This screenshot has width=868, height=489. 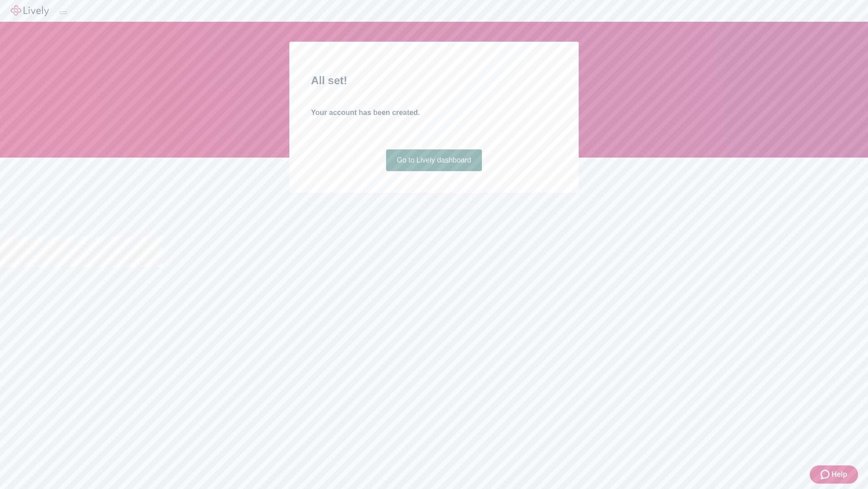 I want to click on button: Zendesk support iconHelp, so click(x=834, y=474).